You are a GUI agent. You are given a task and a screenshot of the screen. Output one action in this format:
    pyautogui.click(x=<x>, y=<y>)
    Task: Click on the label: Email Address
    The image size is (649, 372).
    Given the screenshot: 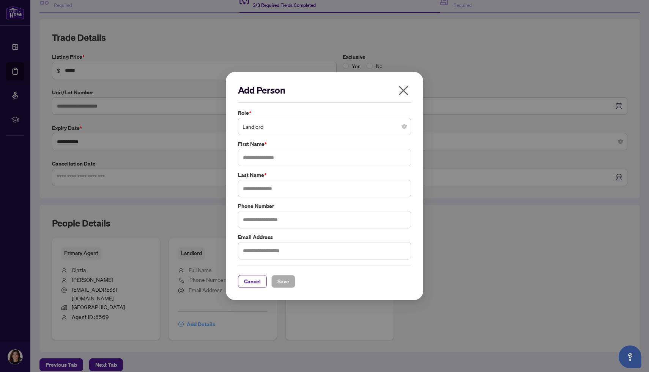 What is the action you would take?
    pyautogui.click(x=324, y=237)
    